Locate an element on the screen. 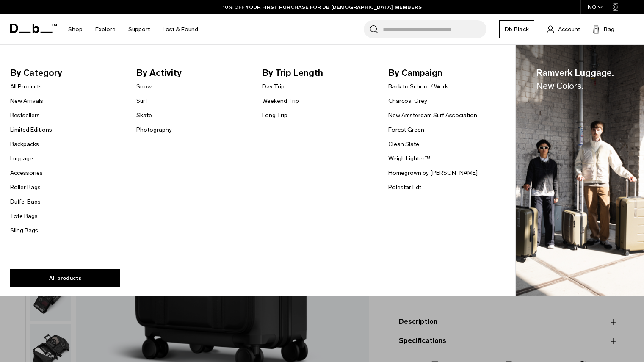  span: By Campaign is located at coordinates (445, 73).